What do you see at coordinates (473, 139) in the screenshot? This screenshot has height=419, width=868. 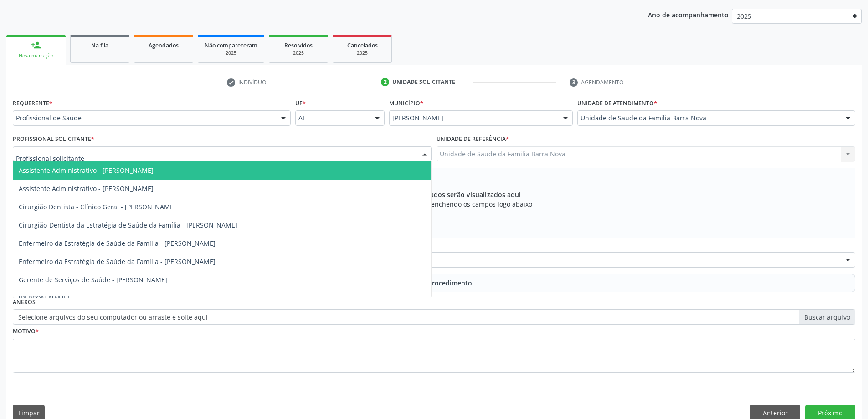 I see `label: Unidade de referência` at bounding box center [473, 139].